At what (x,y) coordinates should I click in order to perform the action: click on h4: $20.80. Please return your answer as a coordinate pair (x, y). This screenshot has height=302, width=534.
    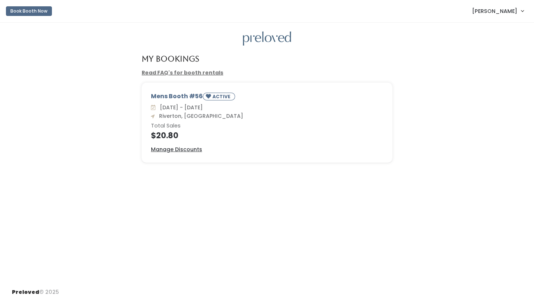
    Looking at the image, I should click on (267, 135).